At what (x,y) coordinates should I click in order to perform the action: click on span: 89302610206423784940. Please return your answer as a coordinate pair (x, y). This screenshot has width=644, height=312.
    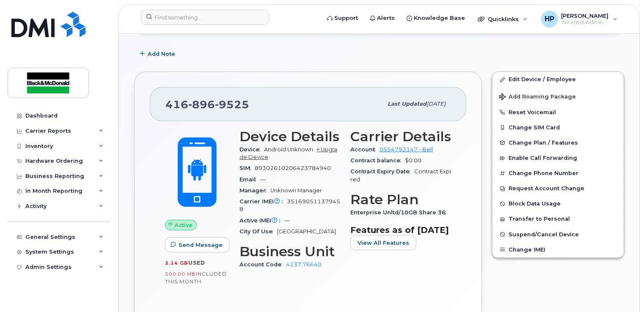
    Looking at the image, I should click on (293, 168).